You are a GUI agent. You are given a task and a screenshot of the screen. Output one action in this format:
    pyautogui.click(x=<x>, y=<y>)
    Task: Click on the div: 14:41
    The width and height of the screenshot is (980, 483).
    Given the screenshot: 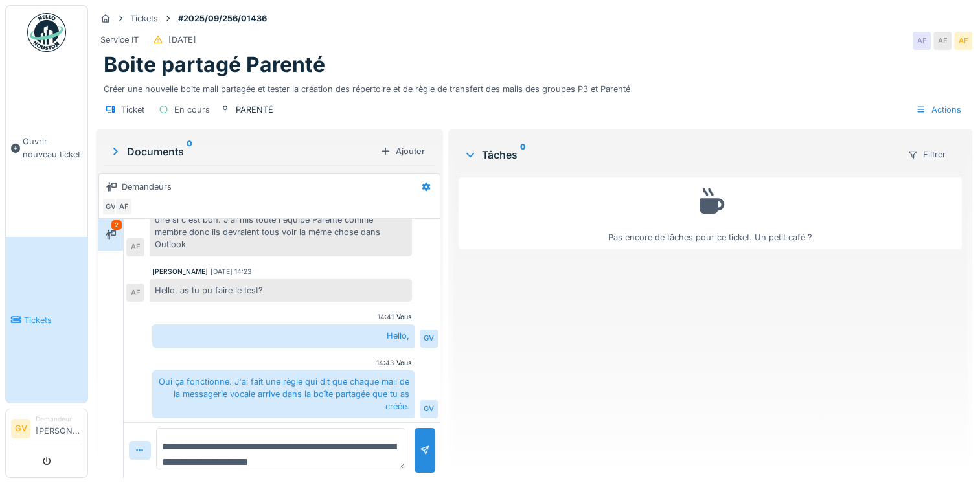 What is the action you would take?
    pyautogui.click(x=385, y=316)
    